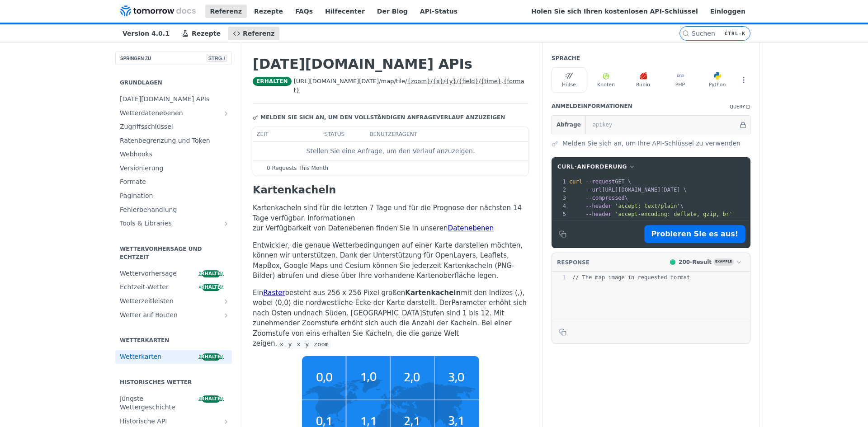  What do you see at coordinates (146, 301) in the screenshot?
I see `font: Wetterzeitleisten` at bounding box center [146, 301].